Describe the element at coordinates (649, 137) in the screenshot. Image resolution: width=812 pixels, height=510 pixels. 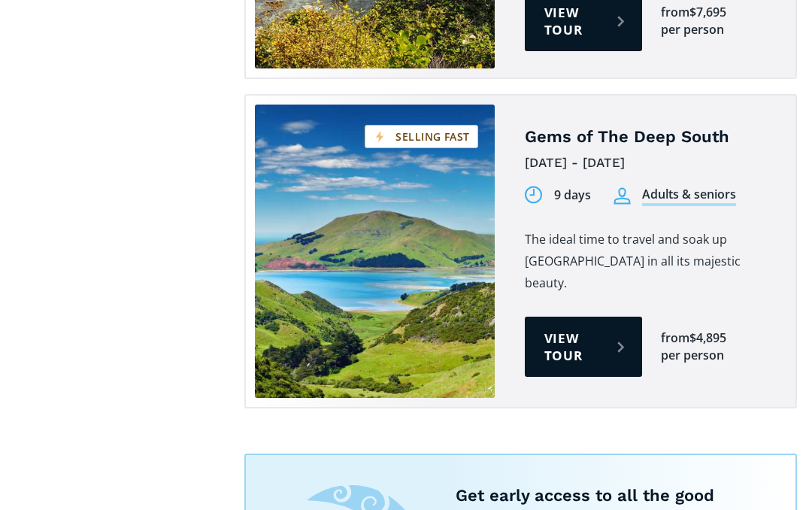
I see `h4: Gems of The Deep South` at that location.